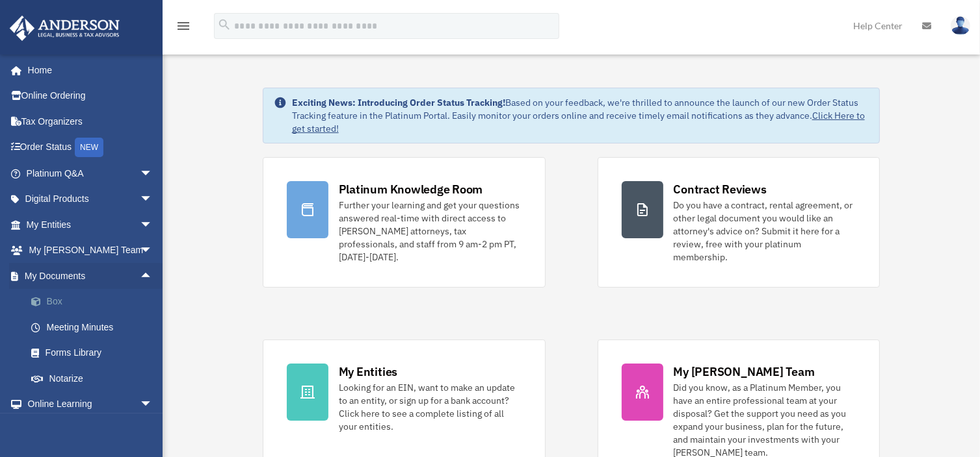  Describe the element at coordinates (87, 70) in the screenshot. I see `a: Home` at that location.